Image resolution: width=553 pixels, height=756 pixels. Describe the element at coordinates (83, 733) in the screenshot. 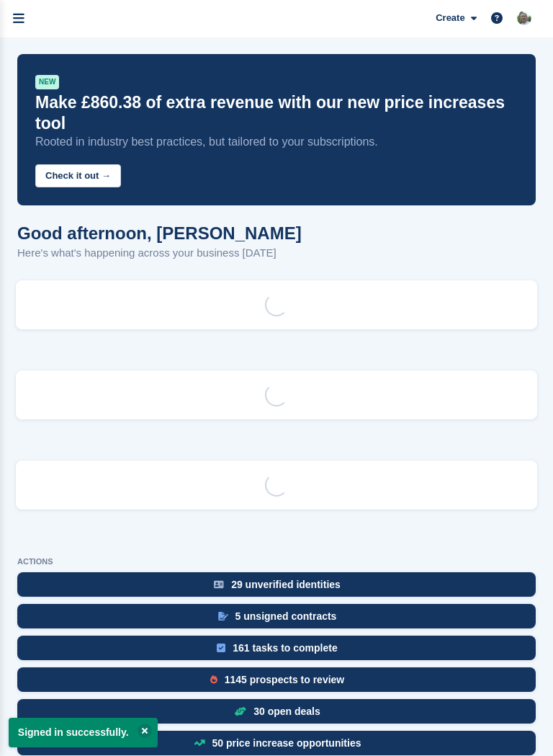

I see `p: Signed in successfully.` at that location.